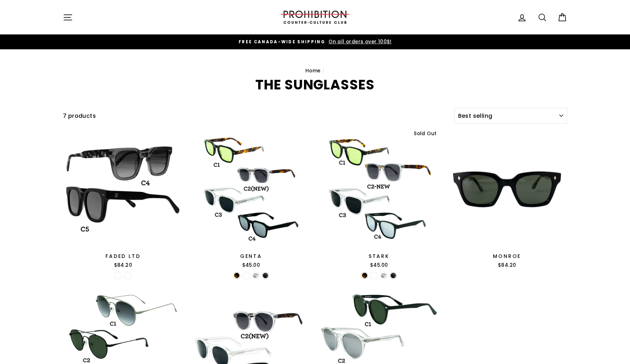 The width and height of the screenshot is (630, 364). Describe the element at coordinates (251, 256) in the screenshot. I see `div: GENTA` at that location.